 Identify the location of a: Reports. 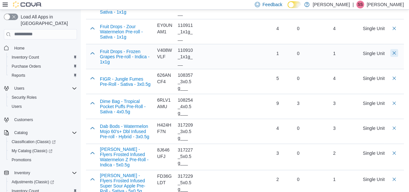
(18, 75).